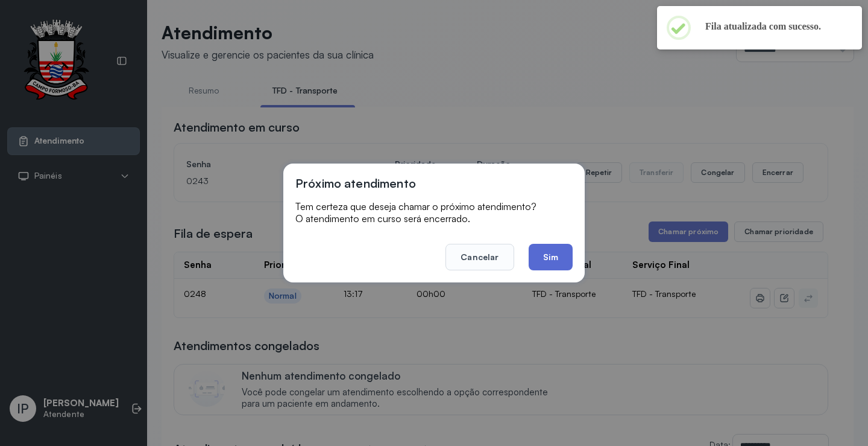 This screenshot has width=868, height=446. What do you see at coordinates (774, 27) in the screenshot?
I see `h2: Fila atualizada com sucesso.` at bounding box center [774, 27].